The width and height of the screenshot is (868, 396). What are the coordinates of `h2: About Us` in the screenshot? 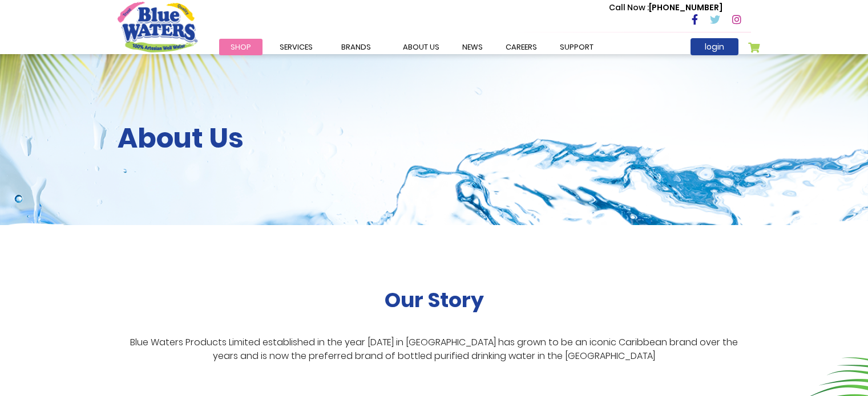 It's located at (434, 138).